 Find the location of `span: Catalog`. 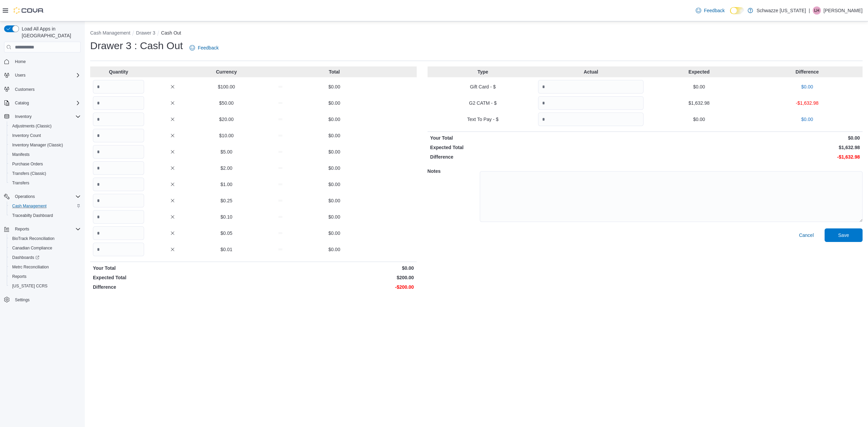

span: Catalog is located at coordinates (46, 103).